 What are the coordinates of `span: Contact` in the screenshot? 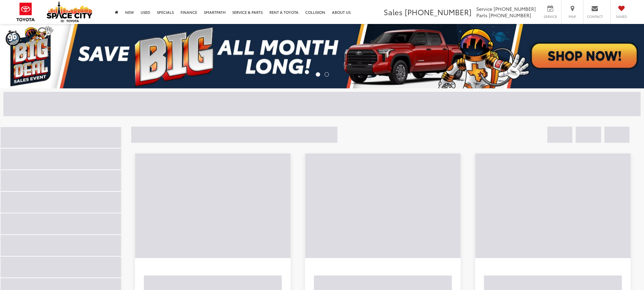 It's located at (595, 16).